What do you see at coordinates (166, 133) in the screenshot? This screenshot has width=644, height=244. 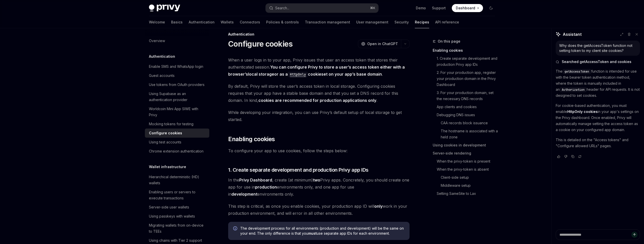 I see `div: Configure cookies` at bounding box center [166, 133].